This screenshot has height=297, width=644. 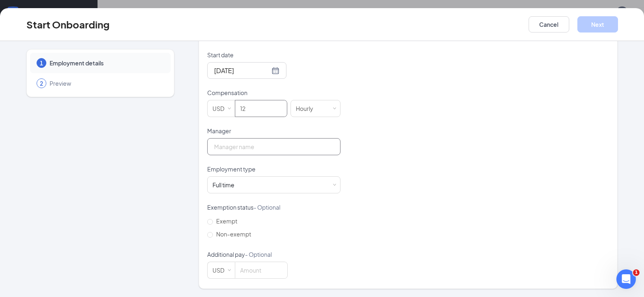 I want to click on div: [object Object], so click(x=226, y=185).